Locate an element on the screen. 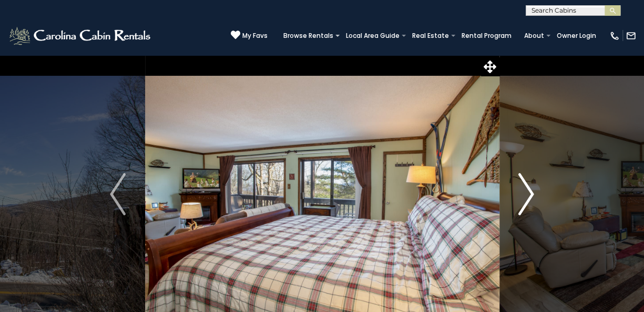 The width and height of the screenshot is (644, 312). a: Browse Rentals is located at coordinates (308, 36).